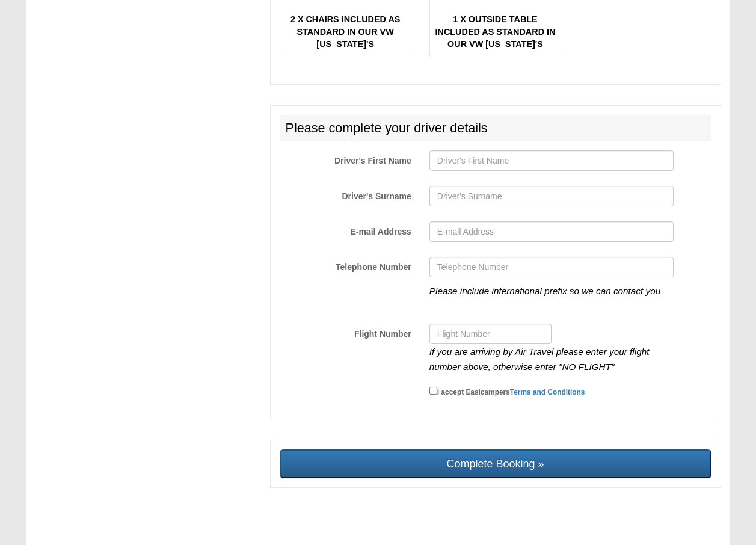  I want to click on input: Flight Number, so click(490, 334).